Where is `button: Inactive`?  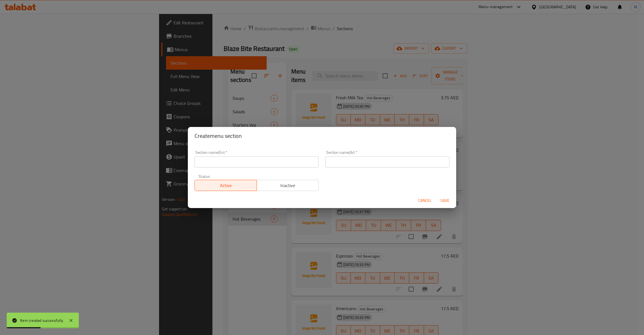 button: Inactive is located at coordinates (288, 185).